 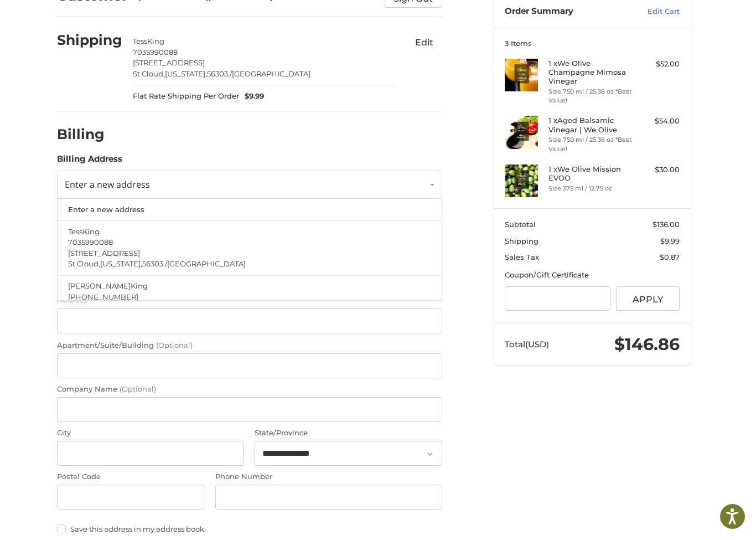 I want to click on span: $0.87, so click(x=669, y=257).